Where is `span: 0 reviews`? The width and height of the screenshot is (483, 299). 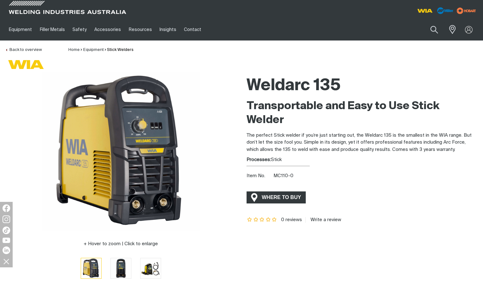 span: 0 reviews is located at coordinates (292, 220).